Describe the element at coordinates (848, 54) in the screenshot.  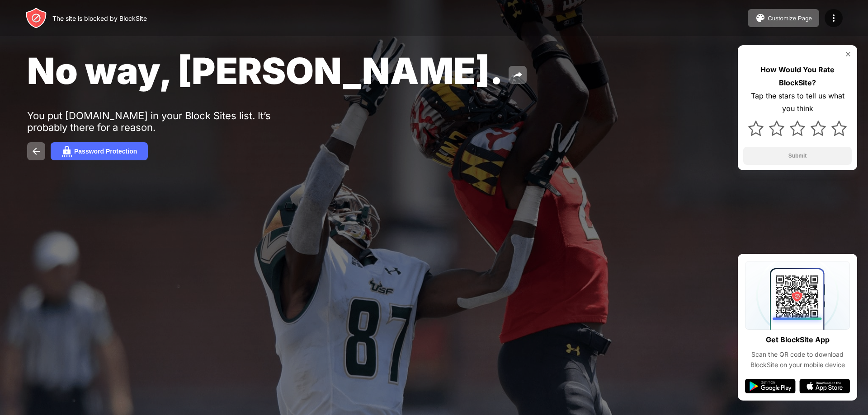
I see `img: rate-us-close.svg` at that location.